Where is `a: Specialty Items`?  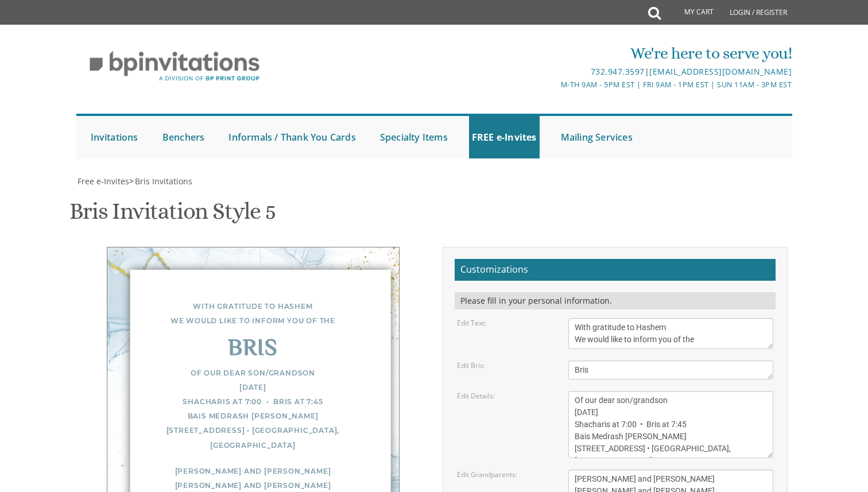
a: Specialty Items is located at coordinates (414, 137).